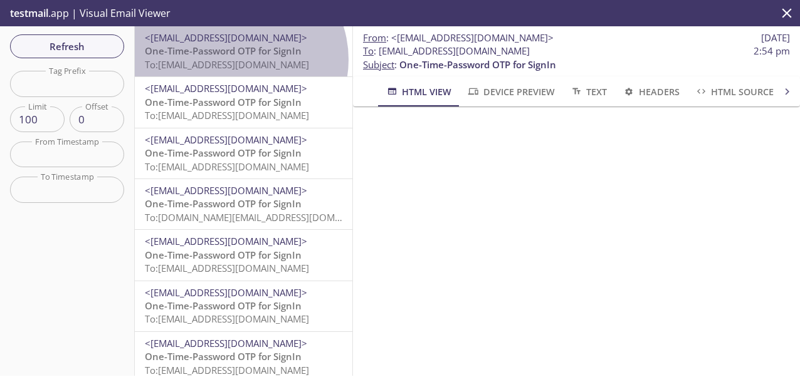 Image resolution: width=800 pixels, height=377 pixels. I want to click on span: Text, so click(588, 91).